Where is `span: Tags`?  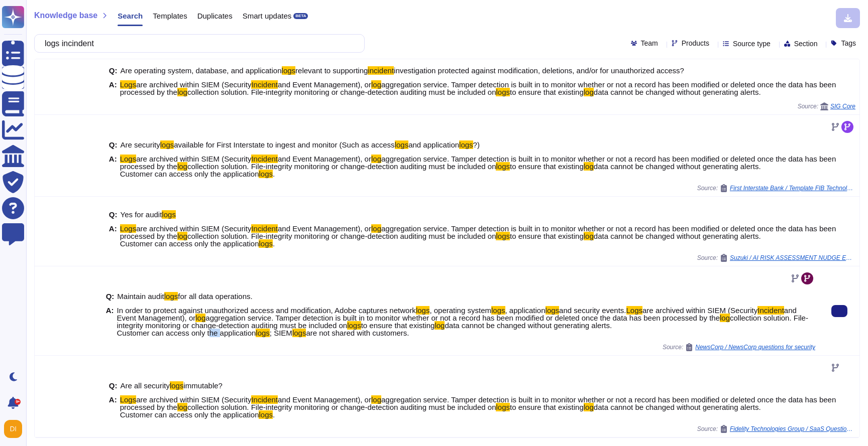
span: Tags is located at coordinates (849, 43).